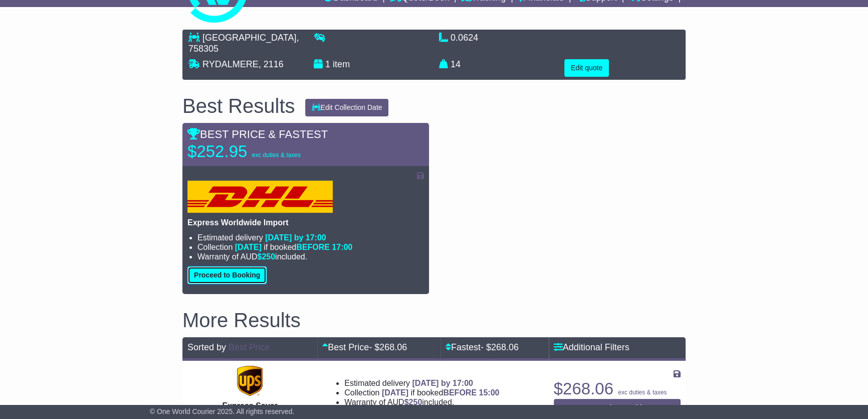  What do you see at coordinates (482, 347) in the screenshot?
I see `a: Fastest- $268.06` at bounding box center [482, 347].